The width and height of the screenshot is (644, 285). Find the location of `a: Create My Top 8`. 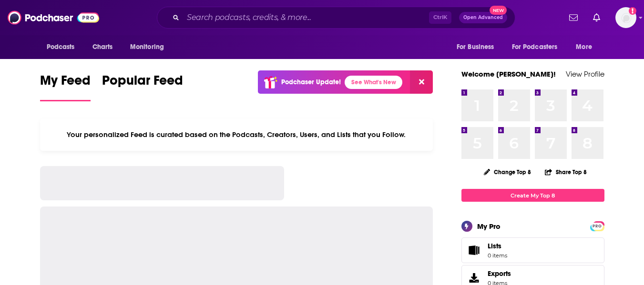

a: Create My Top 8 is located at coordinates (533, 195).